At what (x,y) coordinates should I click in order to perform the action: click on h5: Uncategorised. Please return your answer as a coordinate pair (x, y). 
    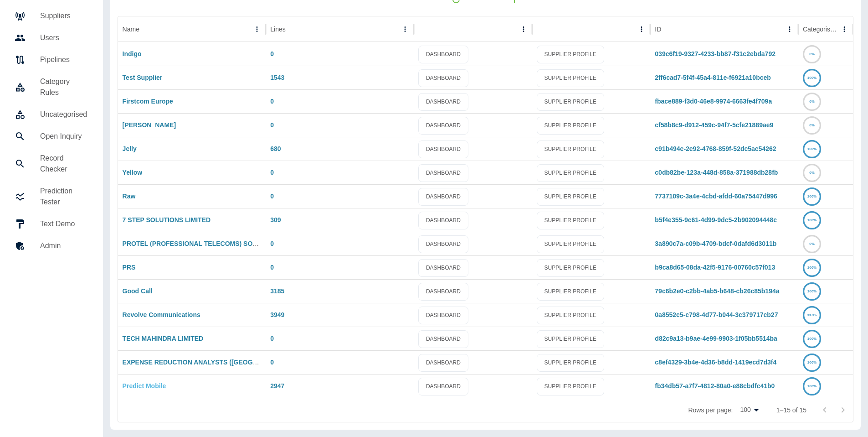
    Looking at the image, I should click on (64, 115).